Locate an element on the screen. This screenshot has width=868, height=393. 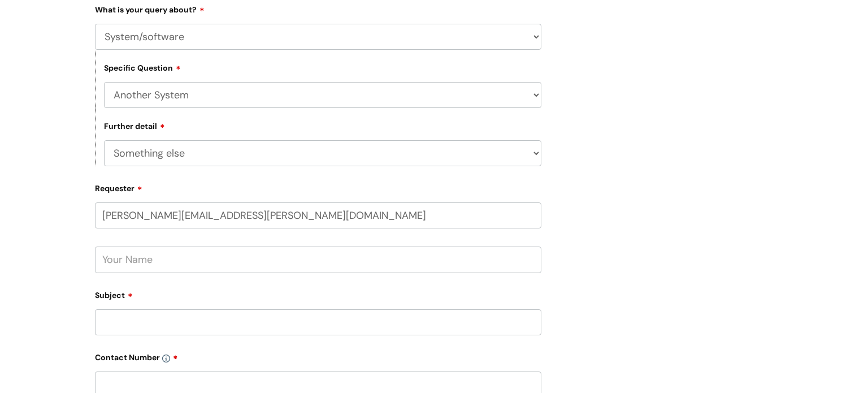
img: info-icon.svg is located at coordinates (166, 359).